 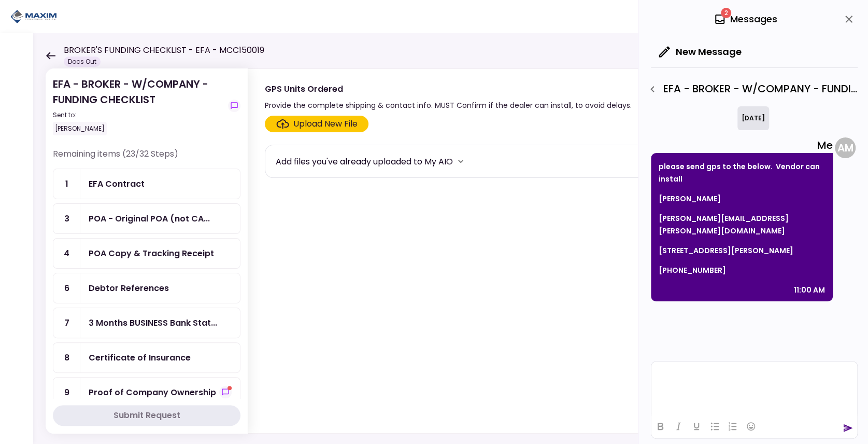 I want to click on div: POA Copy & Tracking Receipt, so click(x=151, y=253).